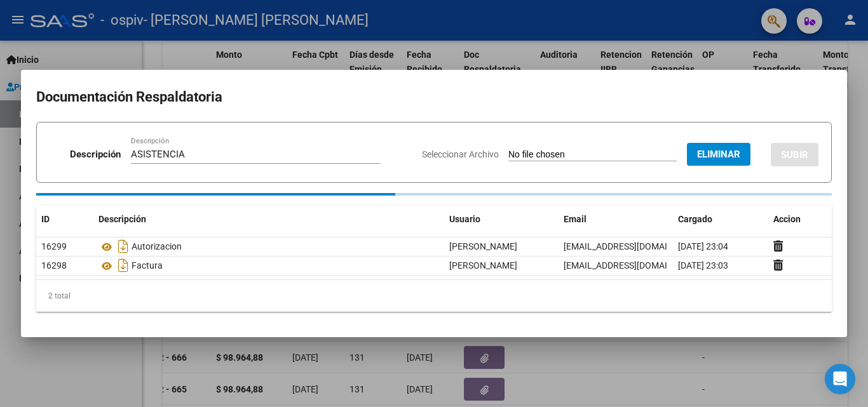 The width and height of the screenshot is (868, 407). Describe the element at coordinates (575, 220) in the screenshot. I see `span: Email` at that location.